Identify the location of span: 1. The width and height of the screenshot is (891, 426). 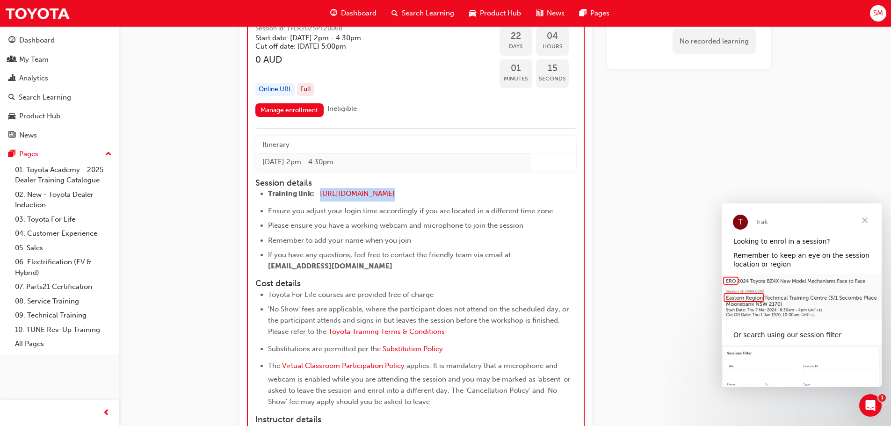
(882, 398).